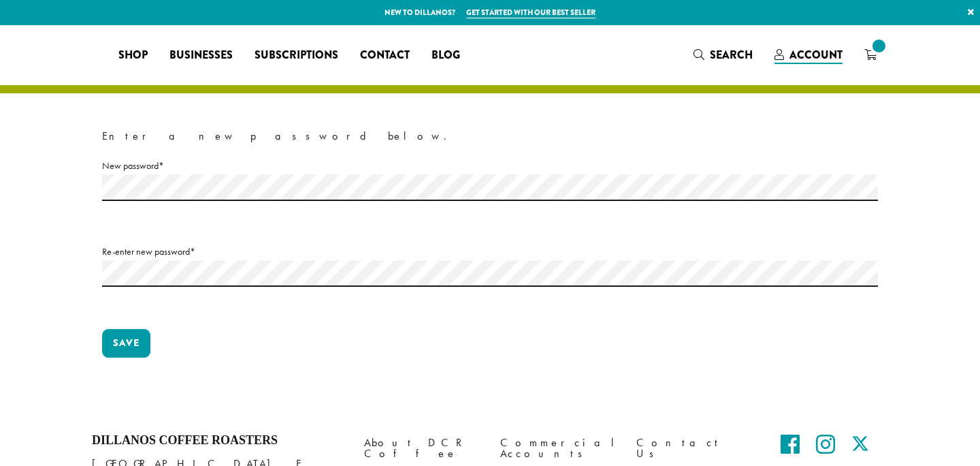 This screenshot has width=980, height=466. I want to click on span: Businesses, so click(200, 56).